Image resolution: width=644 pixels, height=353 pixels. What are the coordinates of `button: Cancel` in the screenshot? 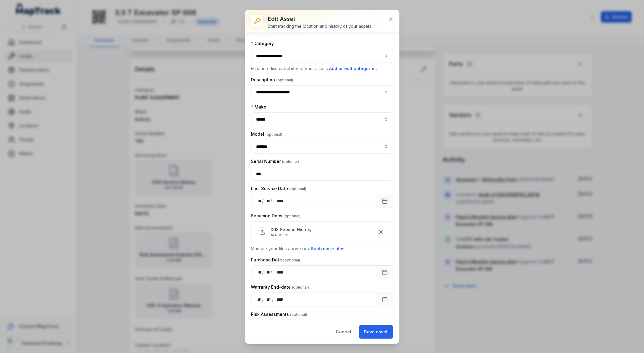 It's located at (344, 332).